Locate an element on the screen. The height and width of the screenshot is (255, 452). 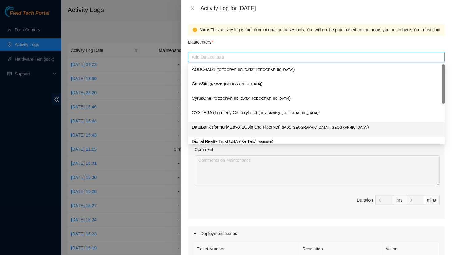
p: CoreSite ) is located at coordinates (316, 84).